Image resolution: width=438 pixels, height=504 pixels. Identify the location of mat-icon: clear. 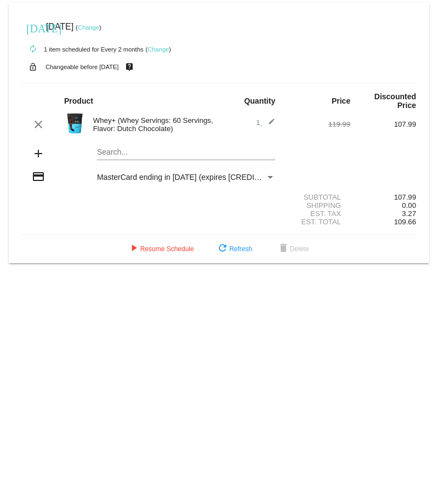
(39, 124).